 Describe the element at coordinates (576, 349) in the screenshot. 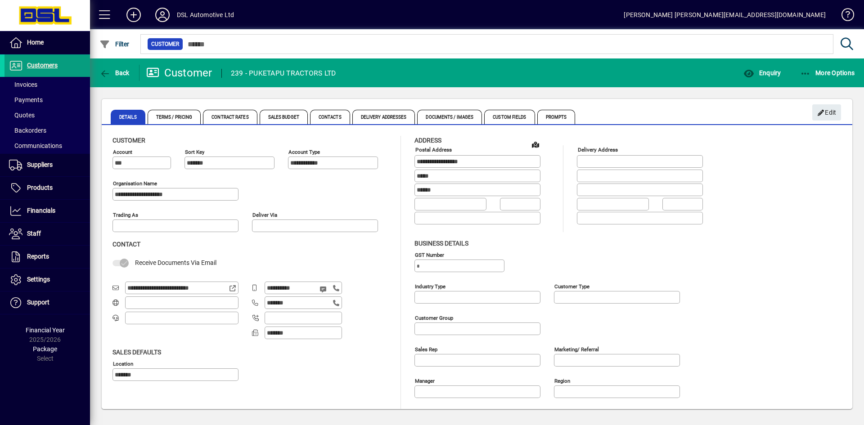

I see `mat-label: Marketing/ Referral` at that location.